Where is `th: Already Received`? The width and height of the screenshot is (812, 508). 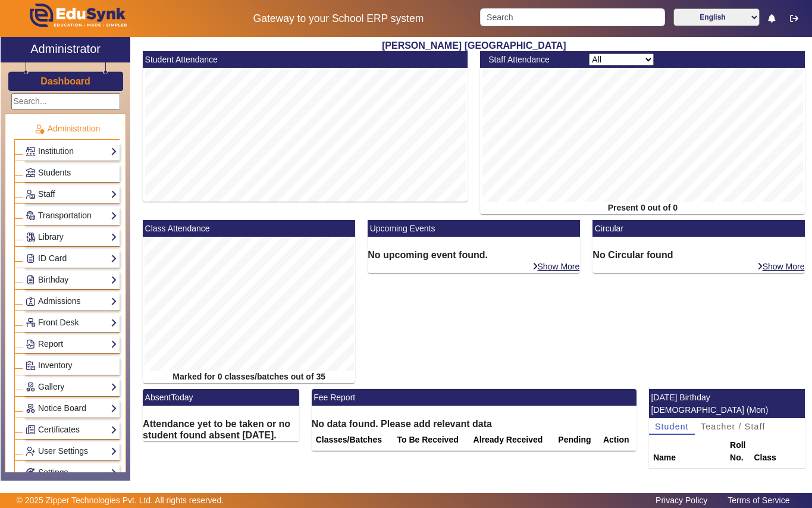 th: Already Received is located at coordinates (512, 441).